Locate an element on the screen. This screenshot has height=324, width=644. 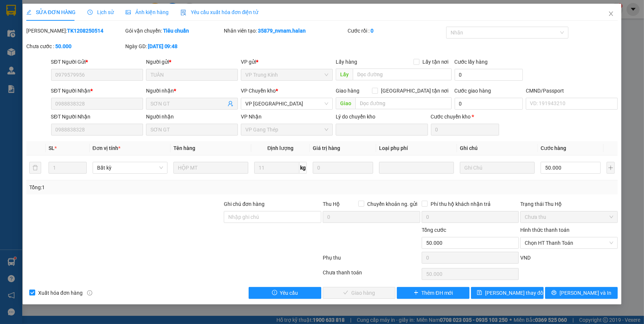
button: plus is located at coordinates (611, 168).